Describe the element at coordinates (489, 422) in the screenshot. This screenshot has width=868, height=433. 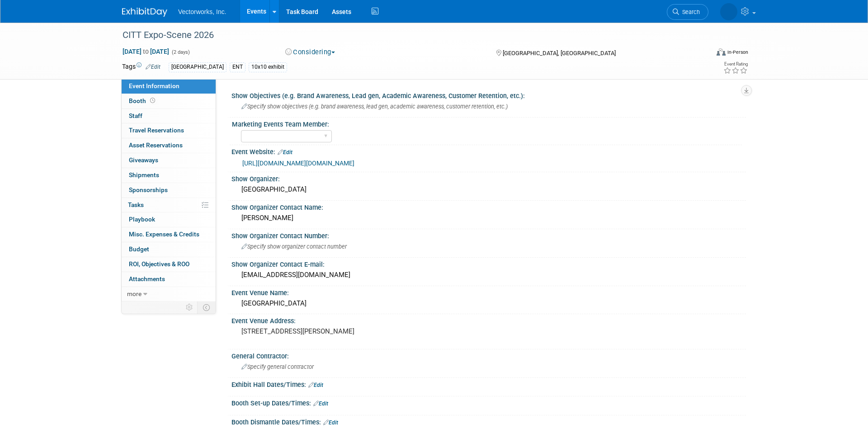
I see `div: Booth Dismantle Dates/Times:` at that location.